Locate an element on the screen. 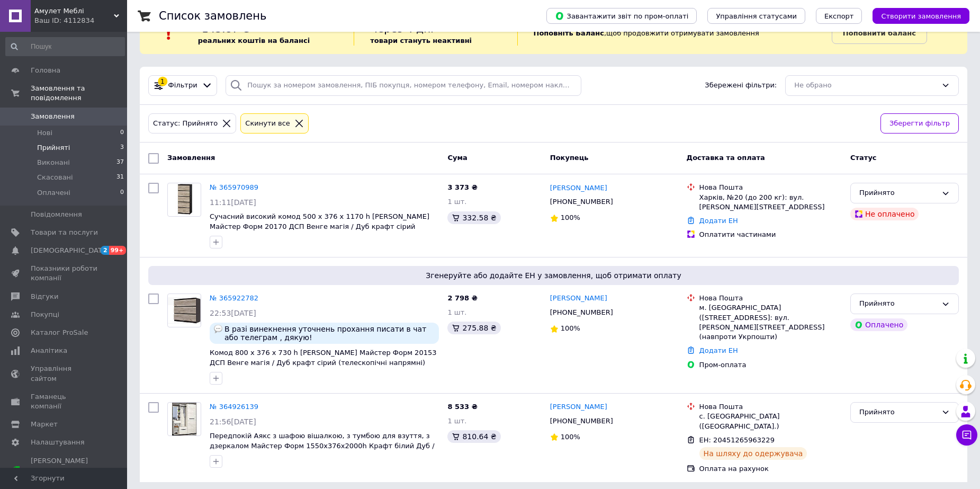  div: 810.64 ₴ is located at coordinates (474, 437).